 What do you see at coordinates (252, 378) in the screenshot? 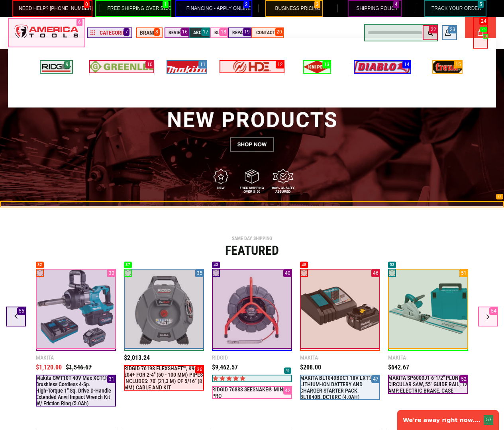
I see `span: Rated 5.0 out of 5 stars 1 reviews` at bounding box center [252, 378].